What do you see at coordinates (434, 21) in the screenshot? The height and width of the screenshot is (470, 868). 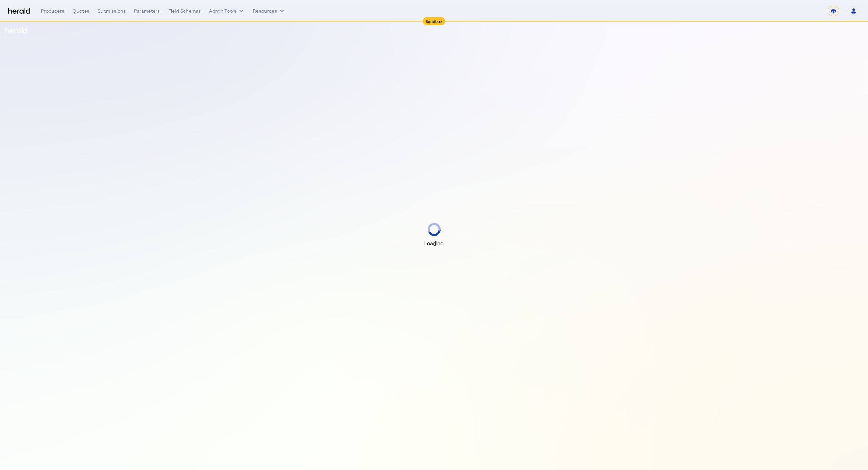 I see `div: Sandbox` at bounding box center [434, 21].